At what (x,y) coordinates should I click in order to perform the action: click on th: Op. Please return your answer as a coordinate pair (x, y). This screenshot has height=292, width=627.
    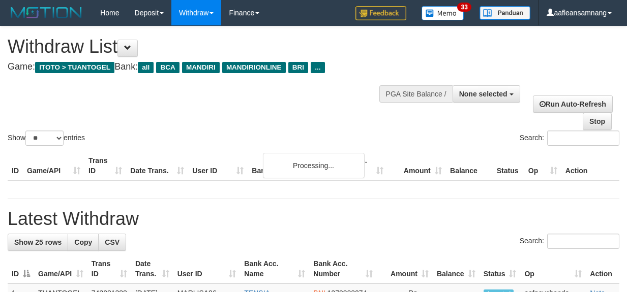
    Looking at the image, I should click on (543, 166).